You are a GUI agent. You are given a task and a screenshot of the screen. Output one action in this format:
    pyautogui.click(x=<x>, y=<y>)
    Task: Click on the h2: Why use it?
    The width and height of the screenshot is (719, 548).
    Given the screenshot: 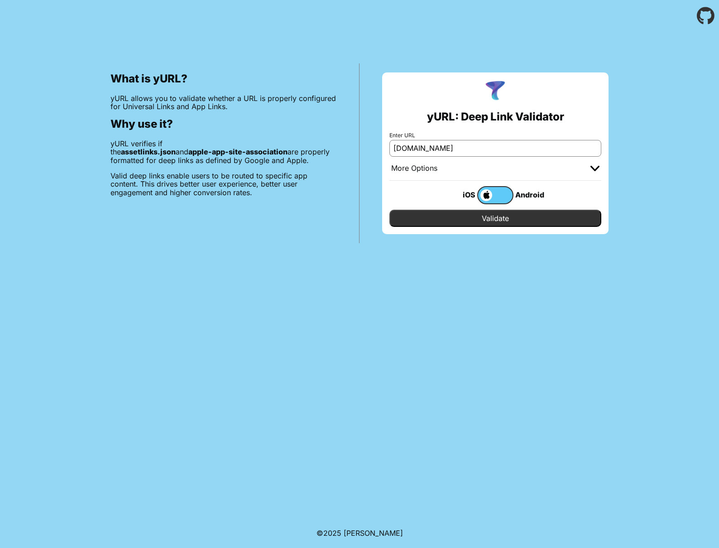 What is the action you would take?
    pyautogui.click(x=223, y=124)
    